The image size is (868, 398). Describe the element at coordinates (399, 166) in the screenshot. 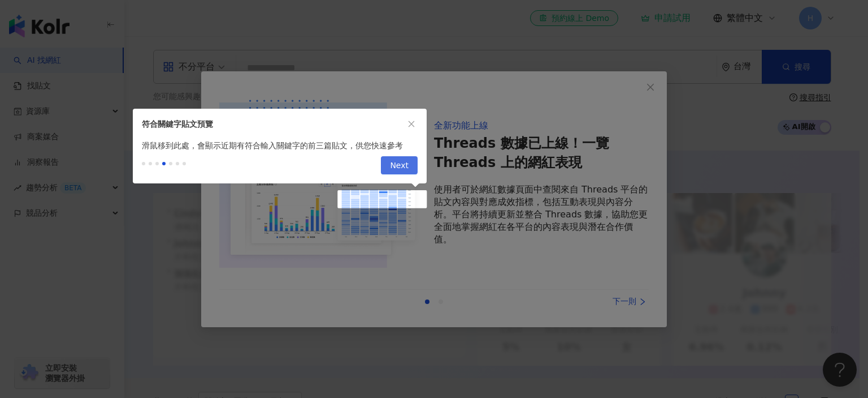

I see `button: Next` at that location.